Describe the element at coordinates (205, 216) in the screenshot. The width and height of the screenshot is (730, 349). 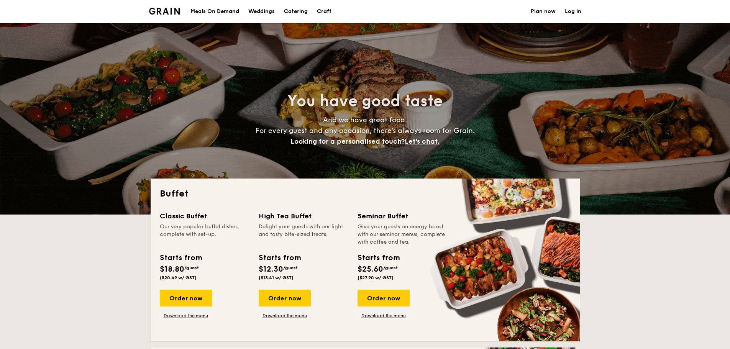
I see `div: Classic Buffet` at that location.